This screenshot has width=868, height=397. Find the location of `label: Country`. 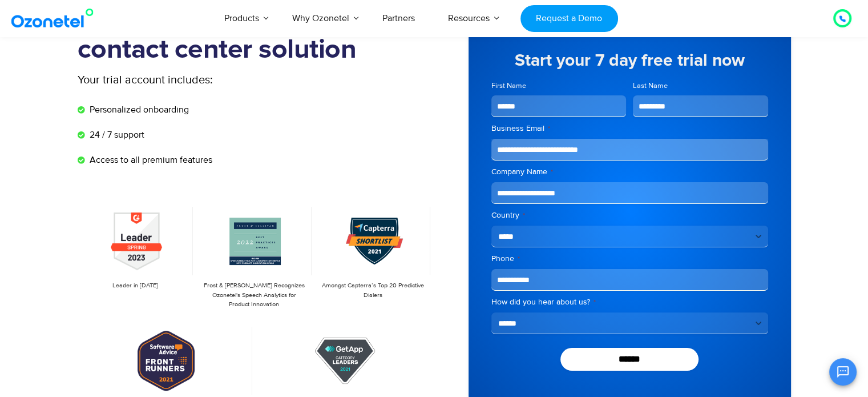

label: Country is located at coordinates (630, 215).